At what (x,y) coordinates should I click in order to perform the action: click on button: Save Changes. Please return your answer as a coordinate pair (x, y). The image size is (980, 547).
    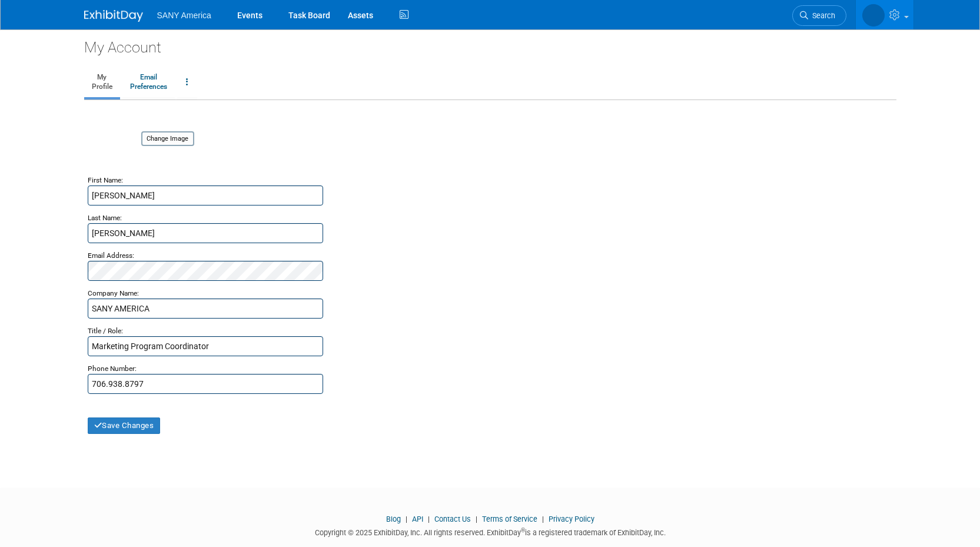
    Looking at the image, I should click on (125, 426).